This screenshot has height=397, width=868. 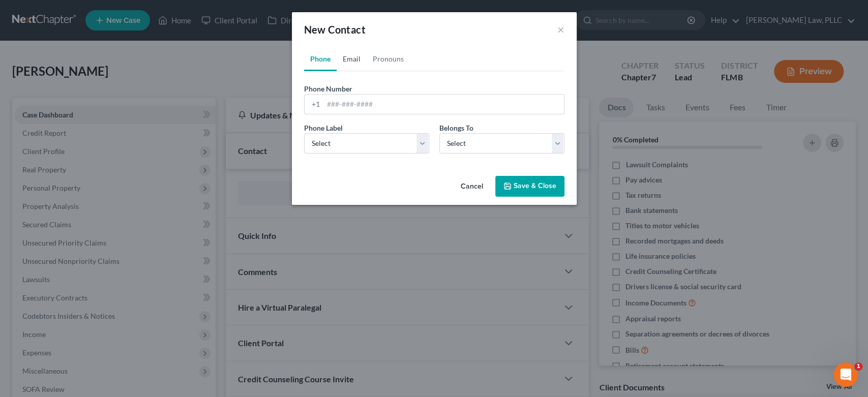 I want to click on button: Save & Close, so click(x=530, y=187).